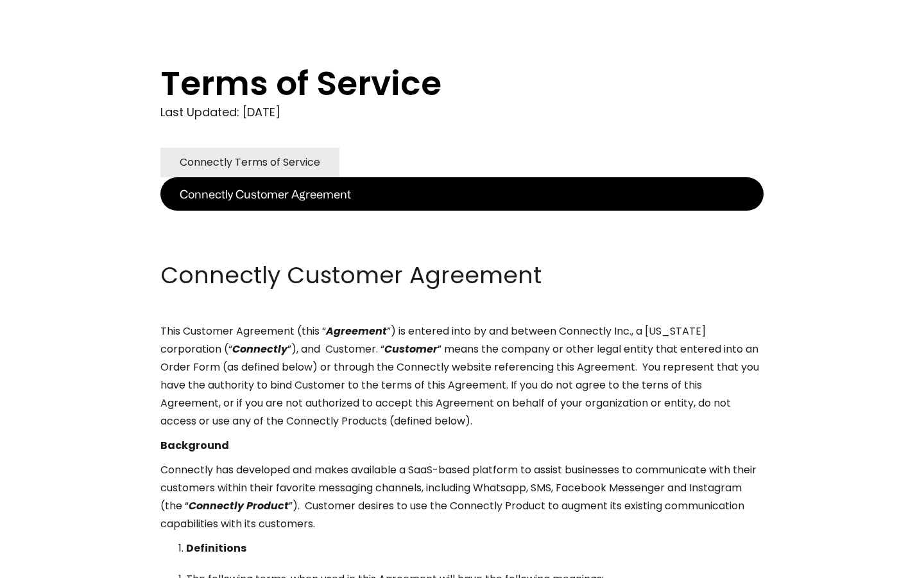 This screenshot has height=578, width=924. I want to click on h1: Terms of Service, so click(437, 83).